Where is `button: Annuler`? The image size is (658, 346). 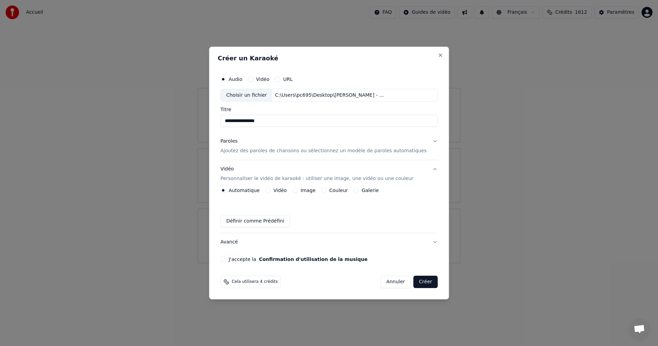 button: Annuler is located at coordinates (396, 282).